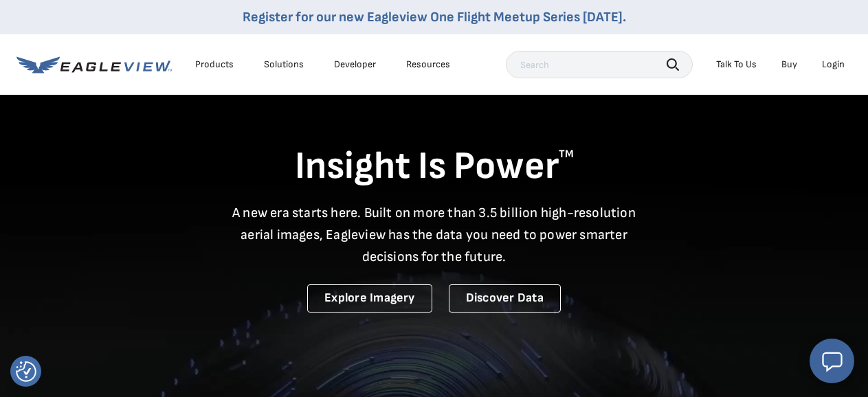 This screenshot has width=868, height=397. I want to click on div: Products, so click(215, 65).